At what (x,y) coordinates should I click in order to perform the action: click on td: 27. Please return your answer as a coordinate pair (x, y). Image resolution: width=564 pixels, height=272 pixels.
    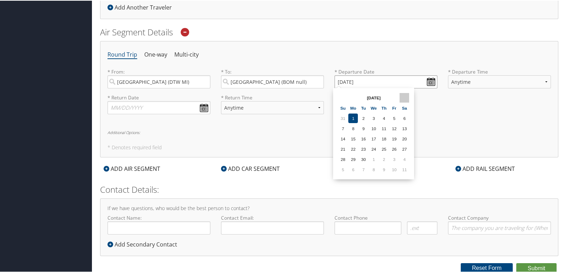
    Looking at the image, I should click on (404, 148).